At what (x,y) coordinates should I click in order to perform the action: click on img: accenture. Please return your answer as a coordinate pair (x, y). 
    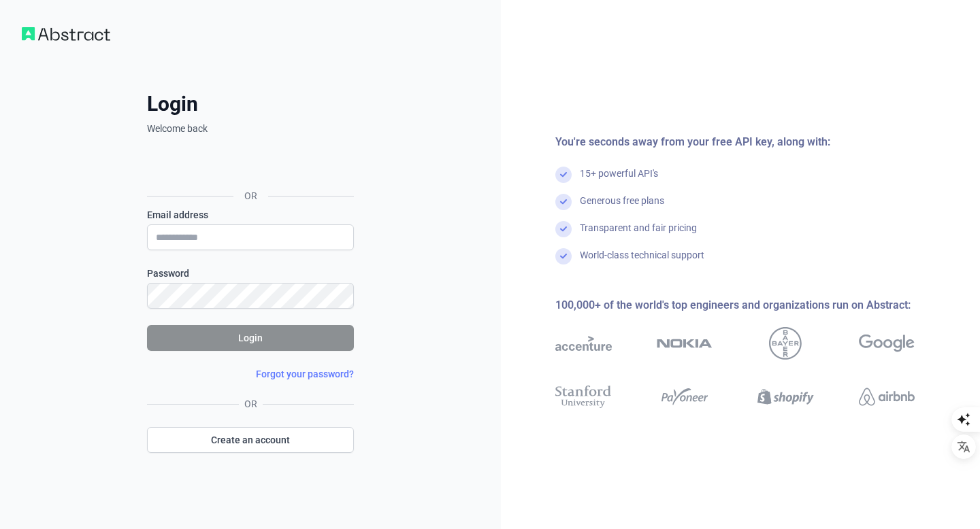
    Looking at the image, I should click on (583, 344).